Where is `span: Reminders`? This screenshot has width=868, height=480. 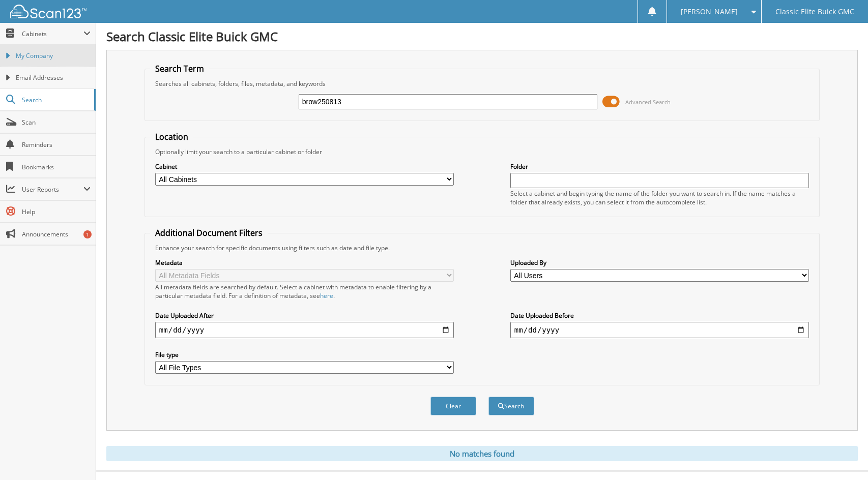 span: Reminders is located at coordinates (56, 145).